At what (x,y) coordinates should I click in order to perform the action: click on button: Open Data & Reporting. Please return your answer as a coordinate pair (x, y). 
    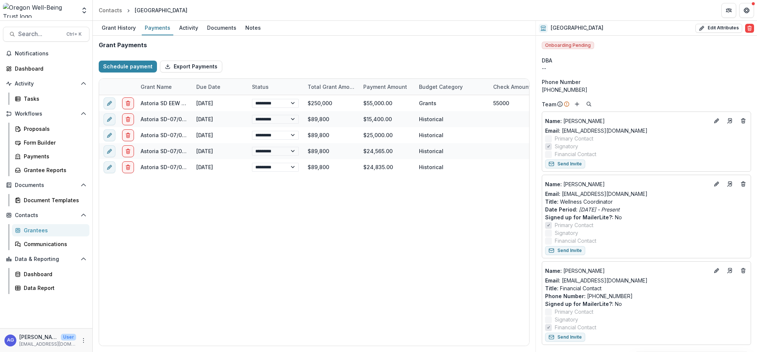
    Looking at the image, I should click on (46, 259).